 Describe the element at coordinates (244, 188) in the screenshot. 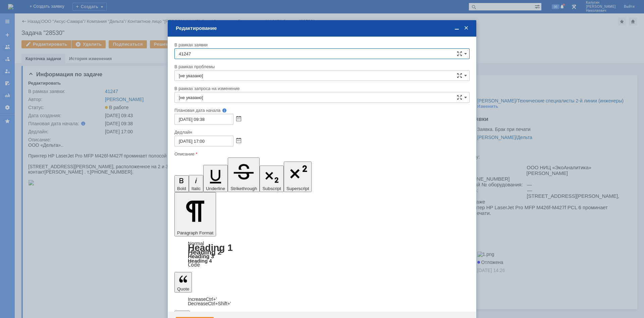

I see `span: Strikethrough` at that location.